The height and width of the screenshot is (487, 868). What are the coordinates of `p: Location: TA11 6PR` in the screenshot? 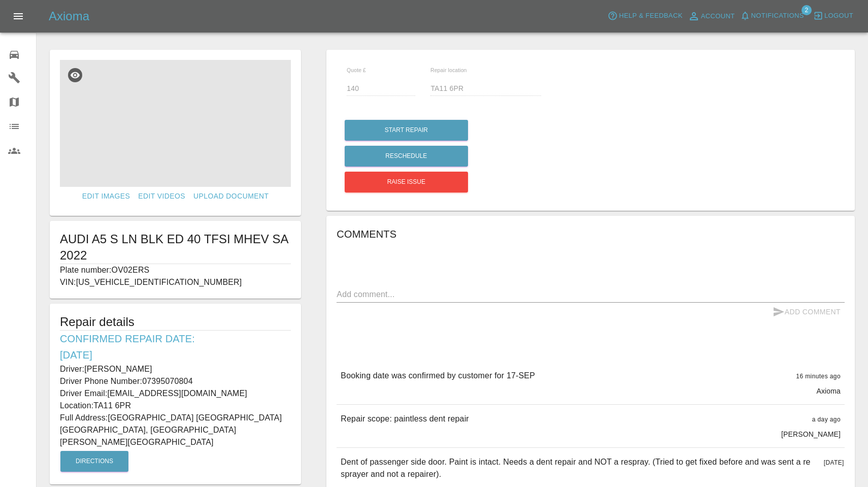 It's located at (175, 405).